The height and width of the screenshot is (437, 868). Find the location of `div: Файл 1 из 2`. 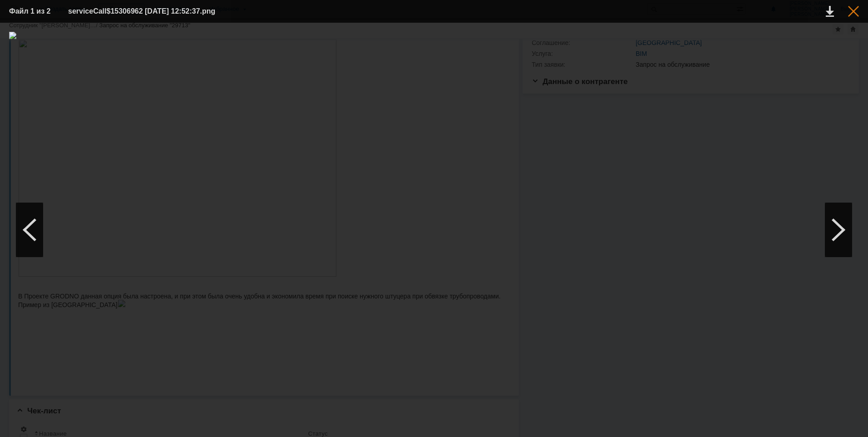

div: Файл 1 из 2 is located at coordinates (32, 11).